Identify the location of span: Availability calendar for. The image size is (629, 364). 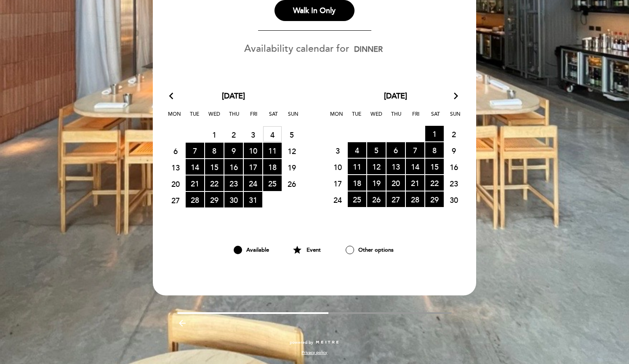
(297, 49).